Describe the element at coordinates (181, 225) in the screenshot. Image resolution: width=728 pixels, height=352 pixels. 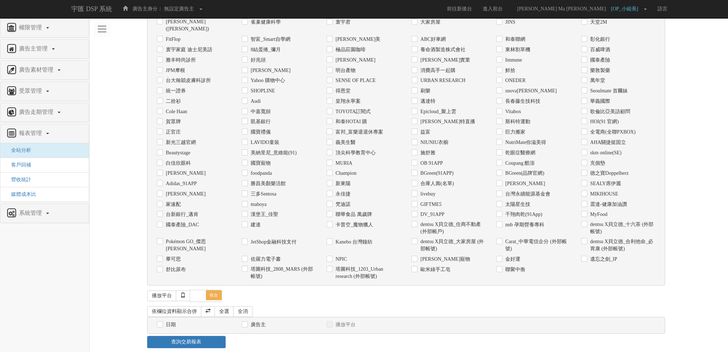
I see `label: 國泰產險_DAC` at that location.